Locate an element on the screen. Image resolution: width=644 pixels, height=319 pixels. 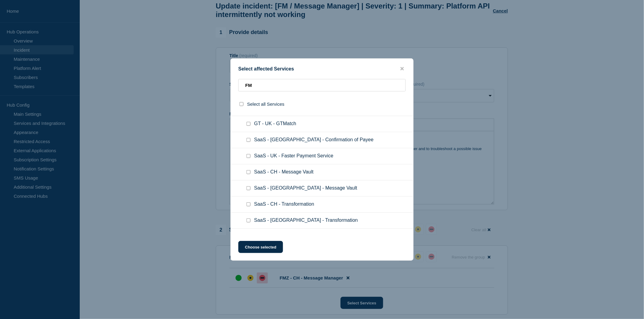
span: SaaS - CH - Message Vault is located at coordinates (283, 172).